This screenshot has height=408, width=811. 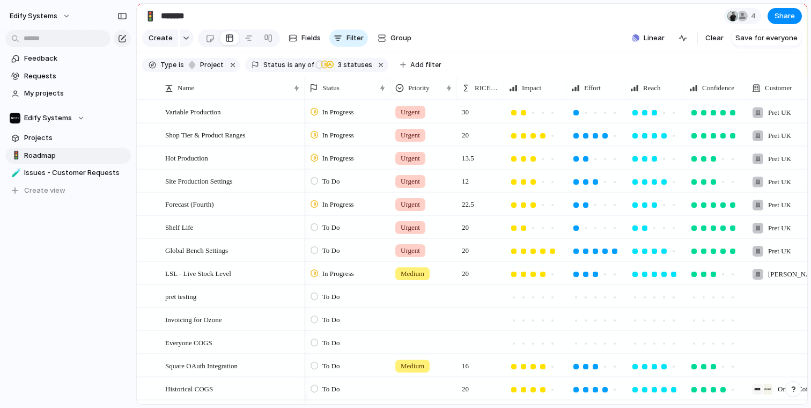 I want to click on button: isany of, so click(x=300, y=65).